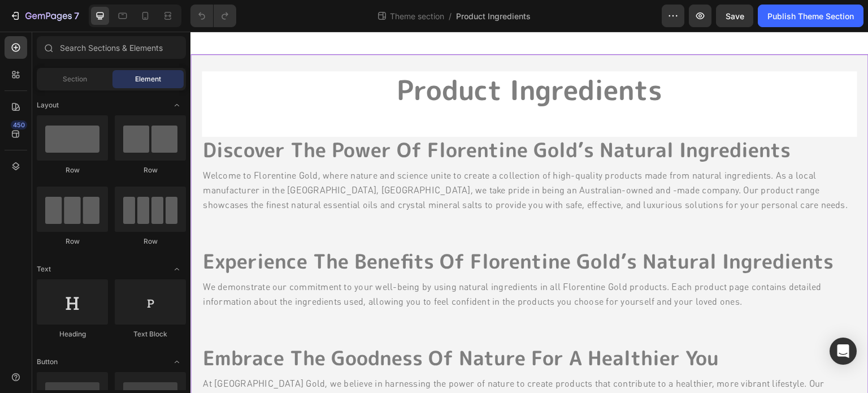 This screenshot has height=393, width=868. Describe the element at coordinates (148, 79) in the screenshot. I see `span: Element` at that location.